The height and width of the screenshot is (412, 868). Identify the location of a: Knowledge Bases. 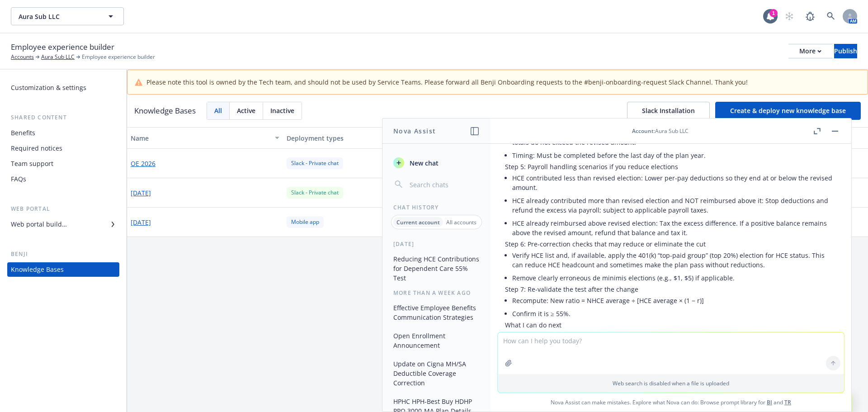
(64, 270).